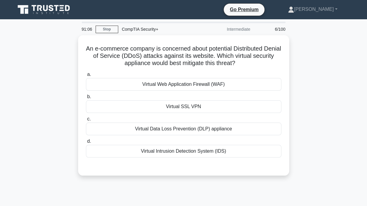 This screenshot has width=367, height=206. Describe the element at coordinates (89, 119) in the screenshot. I see `span: c.` at that location.